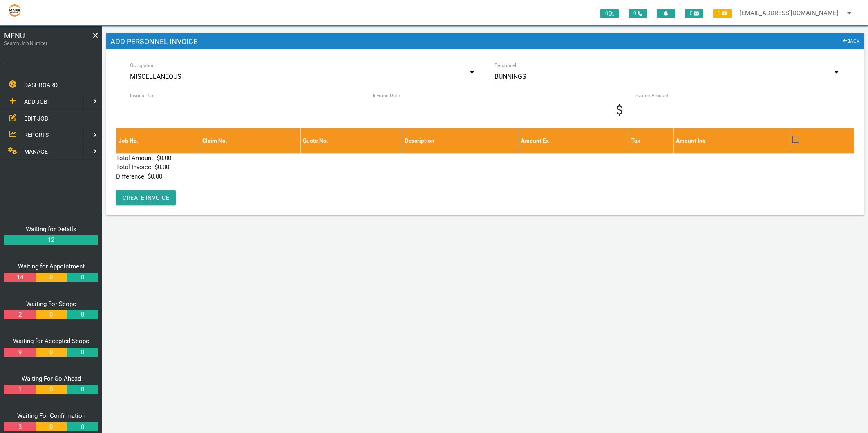 The height and width of the screenshot is (433, 868). What do you see at coordinates (485, 167) in the screenshot?
I see `p: Total Invoice: $` at bounding box center [485, 167].